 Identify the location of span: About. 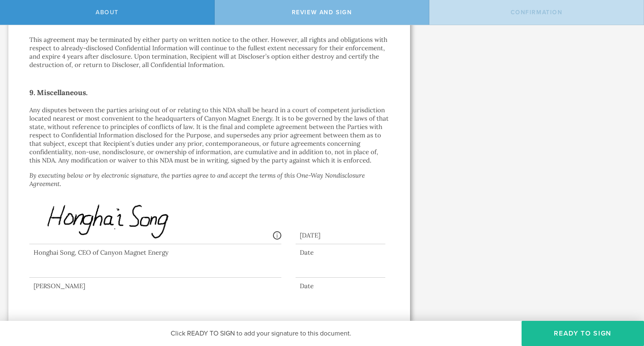
(107, 12).